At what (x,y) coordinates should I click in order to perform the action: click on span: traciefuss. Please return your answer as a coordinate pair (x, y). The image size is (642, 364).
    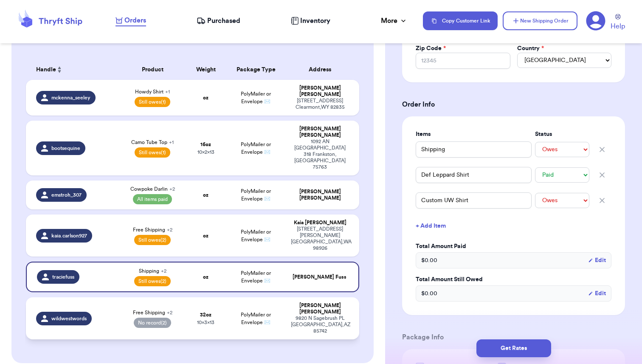
    Looking at the image, I should click on (63, 277).